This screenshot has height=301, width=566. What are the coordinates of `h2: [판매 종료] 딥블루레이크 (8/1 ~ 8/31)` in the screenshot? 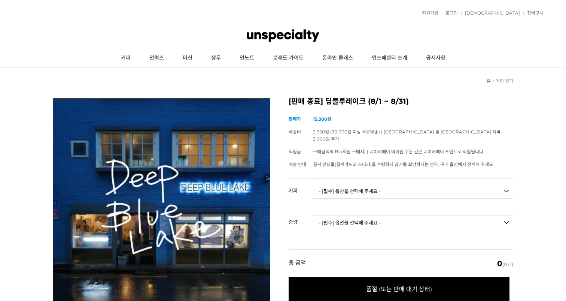 It's located at (401, 101).